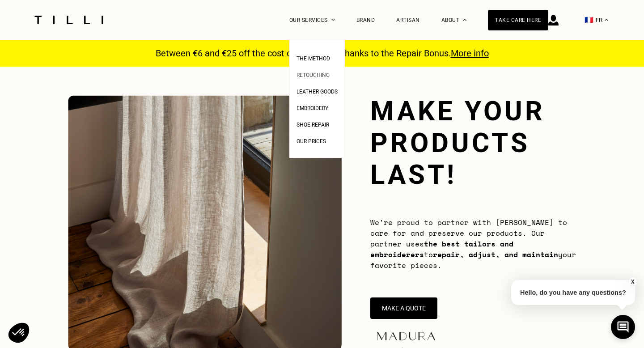  Describe the element at coordinates (470, 53) in the screenshot. I see `font: More info` at that location.